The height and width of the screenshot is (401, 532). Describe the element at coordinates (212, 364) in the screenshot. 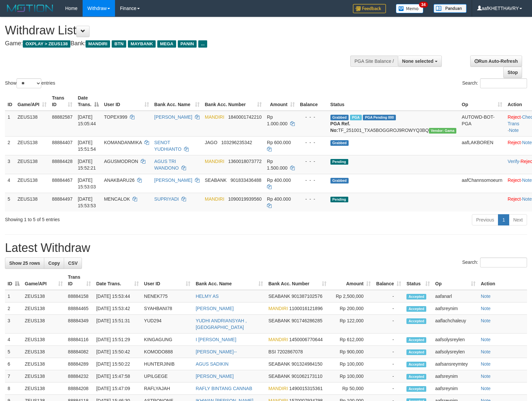

I see `a: AGUS SADIKIN` at that location.